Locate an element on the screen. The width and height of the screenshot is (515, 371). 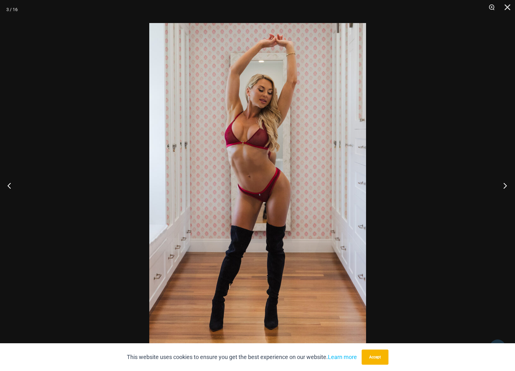
p: This website uses cookies to ensure you get the best experience on our website. is located at coordinates (242, 357).